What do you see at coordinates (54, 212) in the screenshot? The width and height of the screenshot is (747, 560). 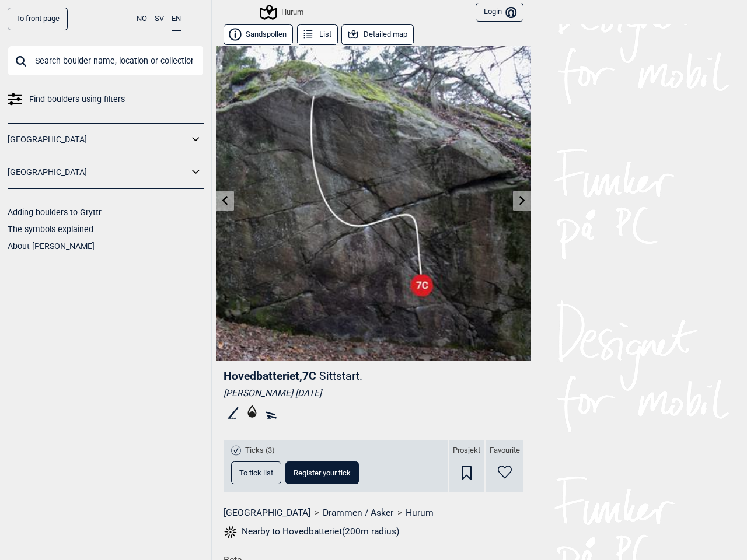 I see `a: Adding boulders to Gryttr` at bounding box center [54, 212].